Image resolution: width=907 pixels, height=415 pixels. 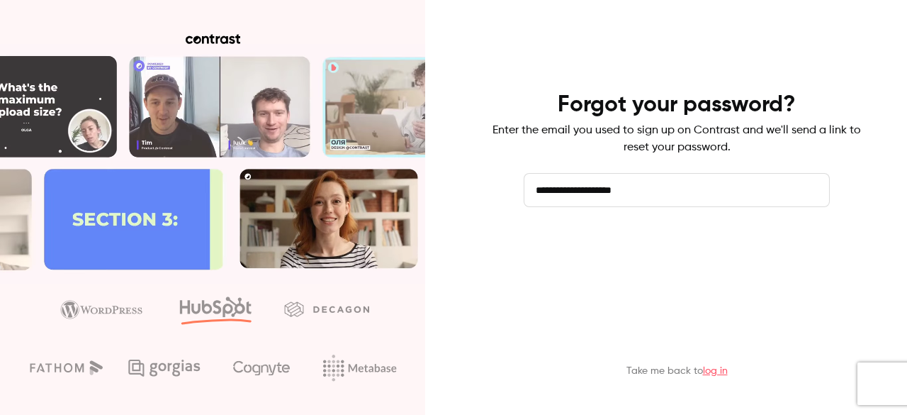 I want to click on p: Enter the email you used to sign up on Contrast and we'll send a link to reset your password., so click(x=677, y=139).